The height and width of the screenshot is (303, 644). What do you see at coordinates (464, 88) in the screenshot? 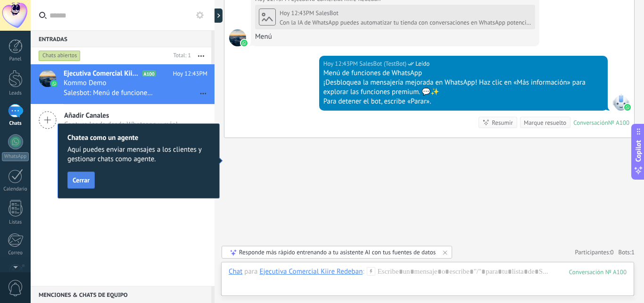
I see `div: ¡Desbloquea la mensajería mejorada en WhatsApp! Haz clic en «Más información» para explorar las f...` at bounding box center [464, 88].